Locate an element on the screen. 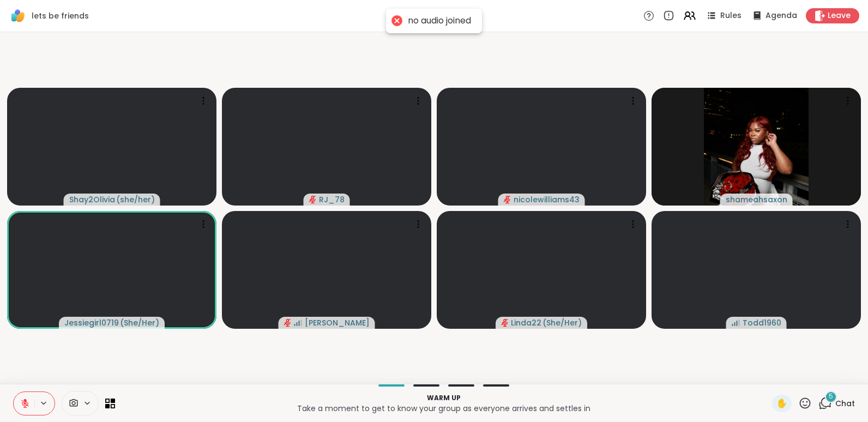  img: shameahsaxon is located at coordinates (756, 147).